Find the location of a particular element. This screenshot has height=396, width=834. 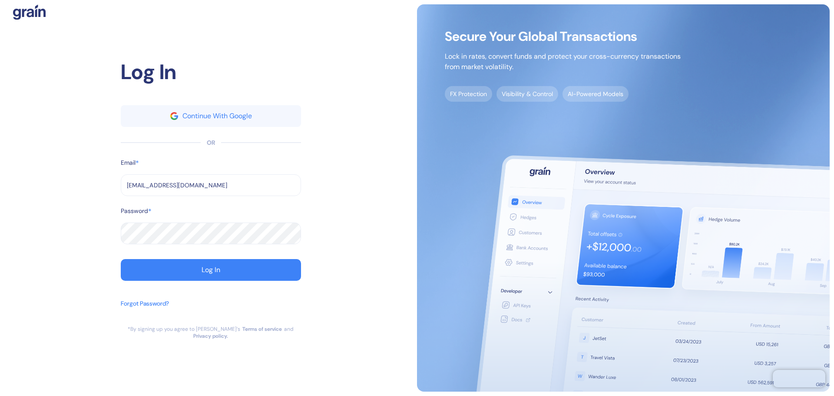

div: and is located at coordinates (289, 329).